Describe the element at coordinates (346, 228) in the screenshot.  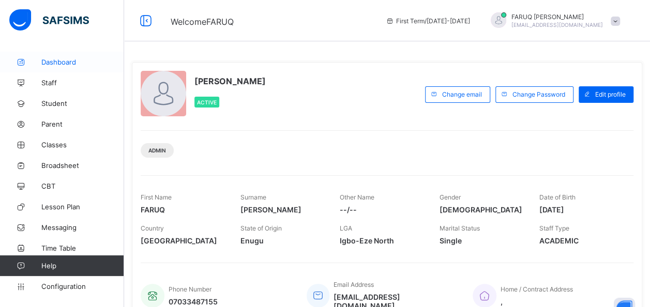
I see `span: LGA` at that location.